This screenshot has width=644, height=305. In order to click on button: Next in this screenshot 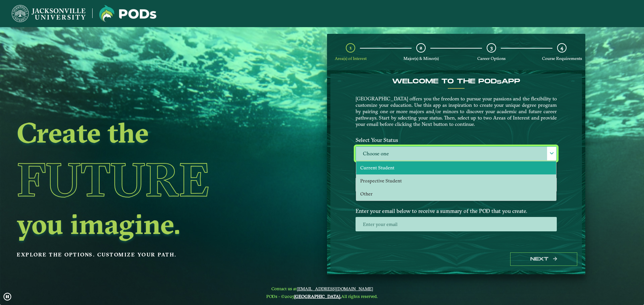, I will do `click(544, 259)`.